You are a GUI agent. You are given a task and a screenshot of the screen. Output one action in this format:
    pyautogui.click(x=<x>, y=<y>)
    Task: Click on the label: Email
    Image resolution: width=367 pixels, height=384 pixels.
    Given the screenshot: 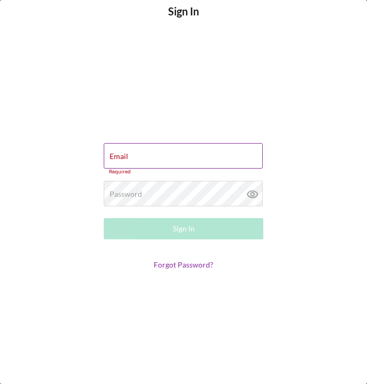 What is the action you would take?
    pyautogui.click(x=119, y=157)
    